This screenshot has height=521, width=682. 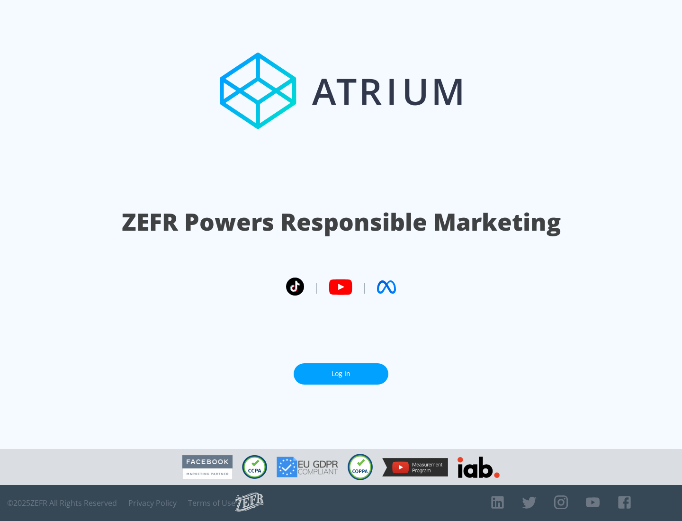 What do you see at coordinates (307, 467) in the screenshot?
I see `img: GDPR Compliant` at bounding box center [307, 467].